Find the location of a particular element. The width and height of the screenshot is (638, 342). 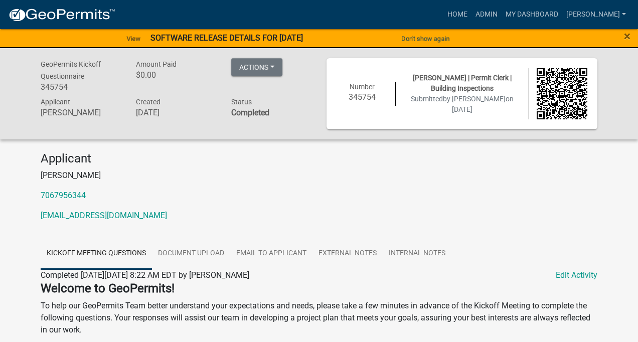

span: Created is located at coordinates (148, 102).